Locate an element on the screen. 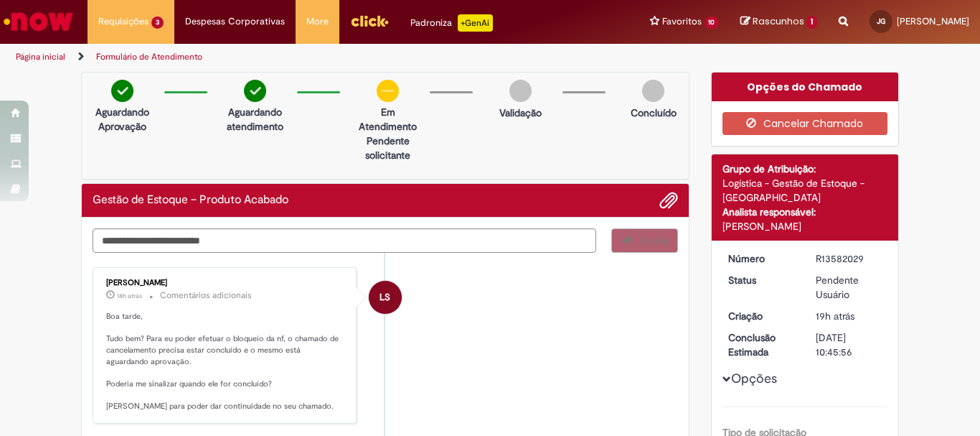 The height and width of the screenshot is (436, 980). p: Aguardando Aprovação is located at coordinates (122, 119).